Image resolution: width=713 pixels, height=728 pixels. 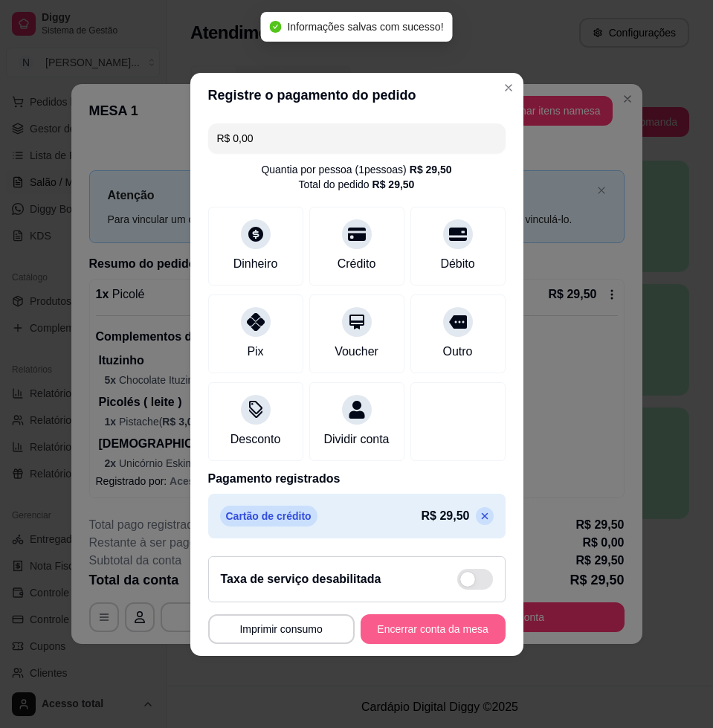 What do you see at coordinates (366, 27) in the screenshot?
I see `span: Informações salvas com sucesso!` at bounding box center [366, 27].